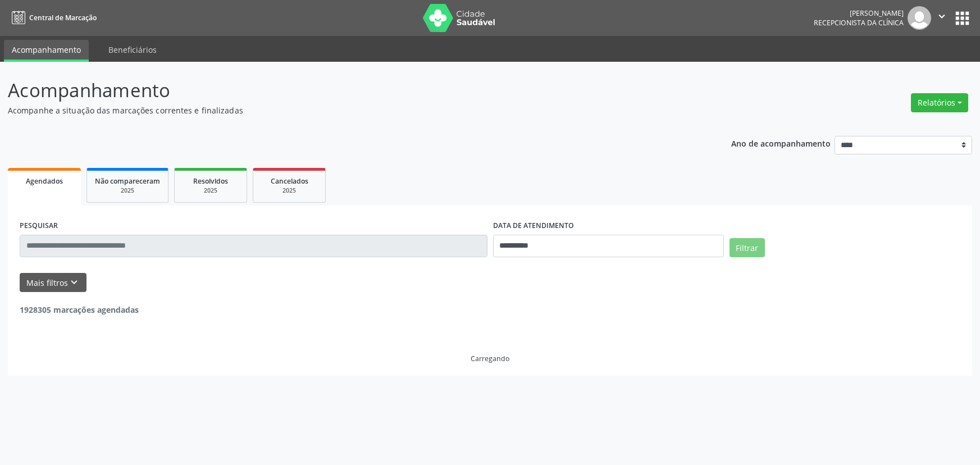 Image resolution: width=980 pixels, height=465 pixels. I want to click on button: Filtrar, so click(747, 247).